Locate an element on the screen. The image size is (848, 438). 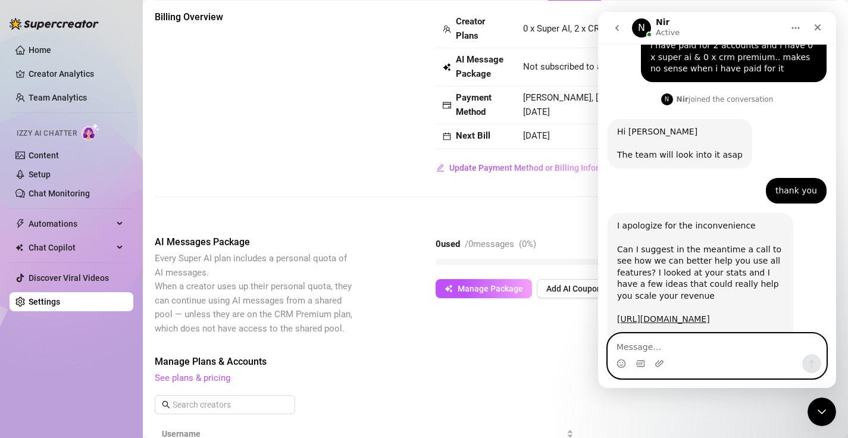
strong: Next Bill is located at coordinates (473, 136).